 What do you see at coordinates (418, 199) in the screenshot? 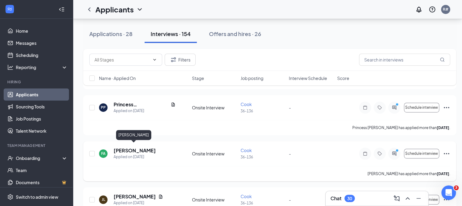
I see `svg: Minimize` at bounding box center [418, 199].